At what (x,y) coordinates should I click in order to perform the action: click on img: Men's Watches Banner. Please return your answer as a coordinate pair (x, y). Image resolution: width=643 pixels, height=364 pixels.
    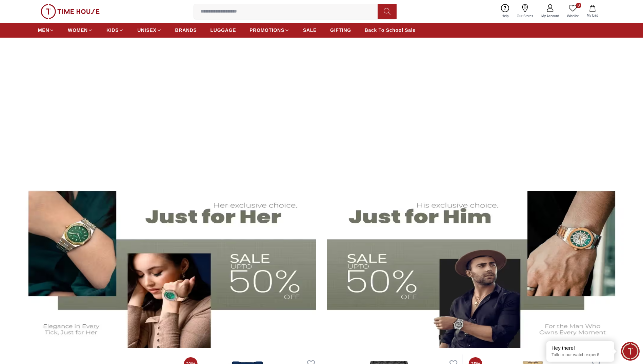
    Looking at the image, I should click on (477, 264).